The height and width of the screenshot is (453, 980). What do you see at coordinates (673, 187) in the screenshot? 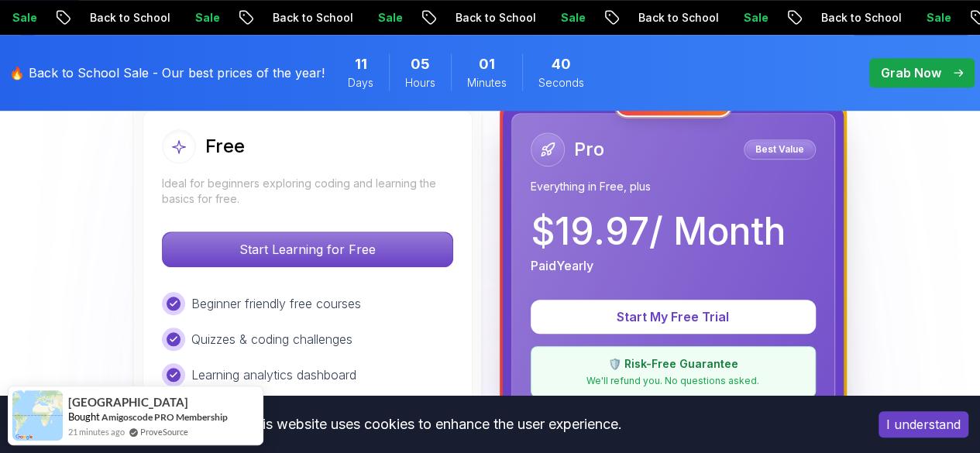
I see `p: Everything in Free, plus` at bounding box center [673, 187].